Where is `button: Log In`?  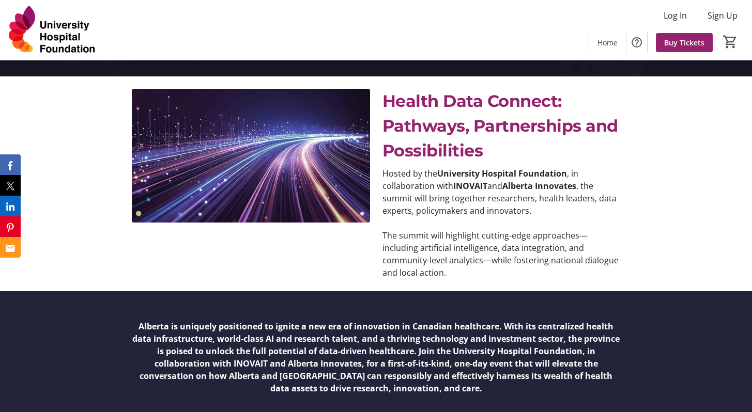 button: Log In is located at coordinates (675, 16).